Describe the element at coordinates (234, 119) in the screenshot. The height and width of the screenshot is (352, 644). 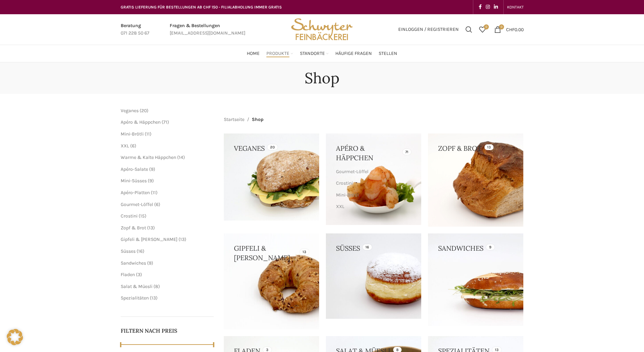
I see `a: Startseite` at that location.